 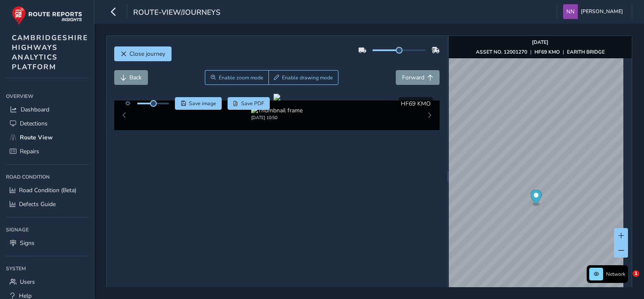 What do you see at coordinates (47, 177) in the screenshot?
I see `div: Road Condition` at bounding box center [47, 177].